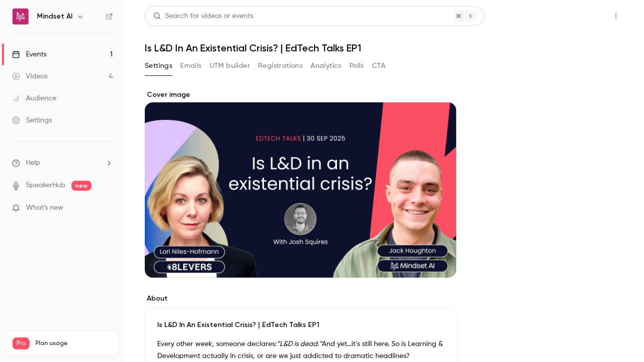 The width and height of the screenshot is (644, 362). Describe the element at coordinates (54, 16) in the screenshot. I see `h6: Mindset AI` at that location.